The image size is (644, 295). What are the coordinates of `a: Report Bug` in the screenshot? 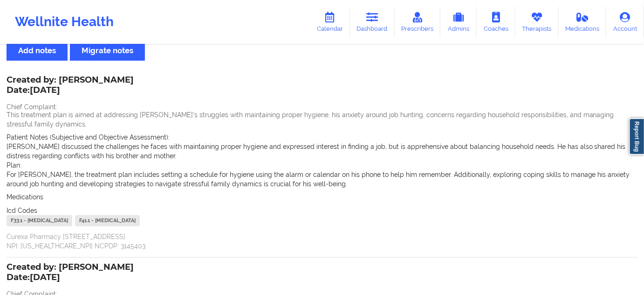 It's located at (636, 136).